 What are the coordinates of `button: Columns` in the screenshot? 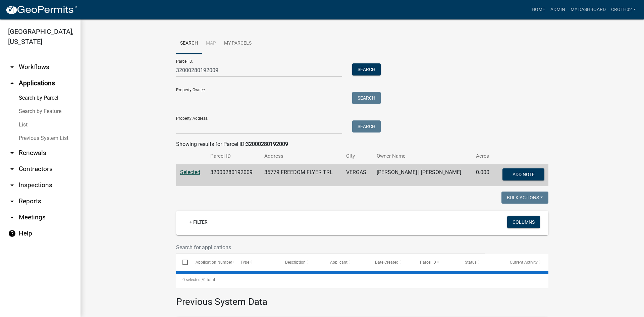 It's located at (524, 222).